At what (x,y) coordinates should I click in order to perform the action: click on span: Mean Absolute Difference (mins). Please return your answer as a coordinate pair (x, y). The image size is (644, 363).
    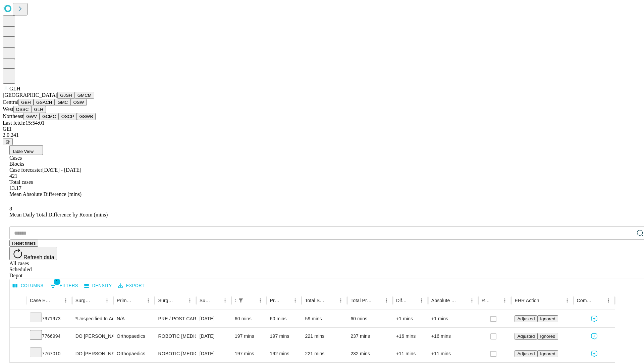
    Looking at the image, I should click on (45, 194).